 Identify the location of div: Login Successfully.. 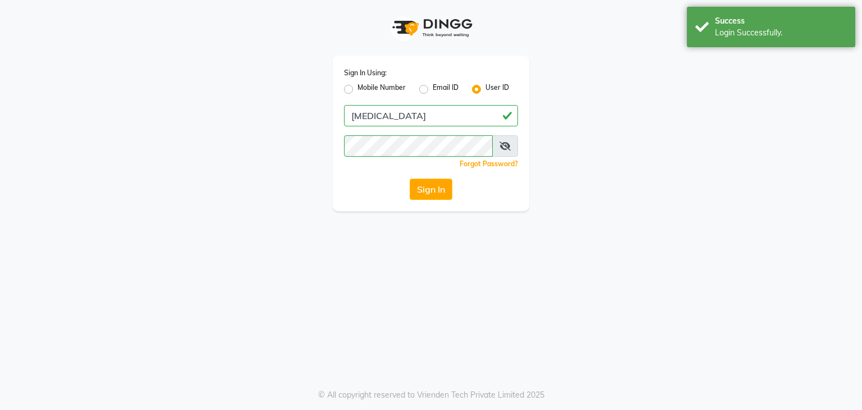
(781, 33).